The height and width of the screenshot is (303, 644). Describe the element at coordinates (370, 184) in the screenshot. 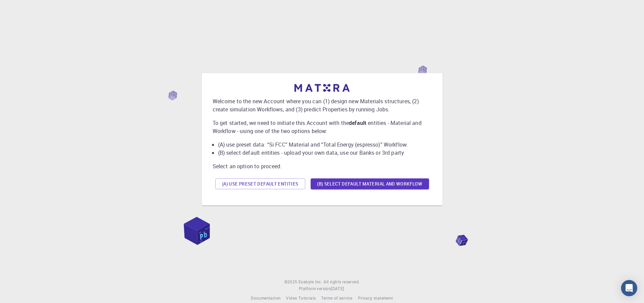

I see `button: (B) Select default material and workflow` at that location.